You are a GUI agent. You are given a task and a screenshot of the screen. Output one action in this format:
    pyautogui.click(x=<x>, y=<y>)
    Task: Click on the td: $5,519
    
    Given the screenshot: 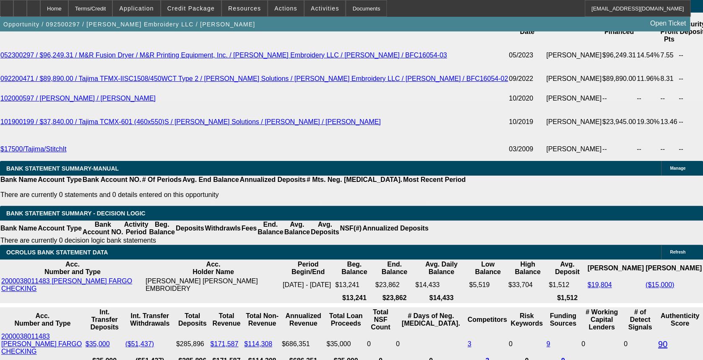 What is the action you would take?
    pyautogui.click(x=488, y=285)
    